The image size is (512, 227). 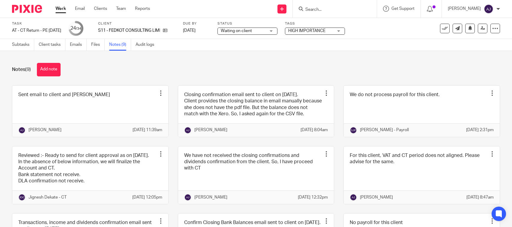 I want to click on label: Tags, so click(x=315, y=24).